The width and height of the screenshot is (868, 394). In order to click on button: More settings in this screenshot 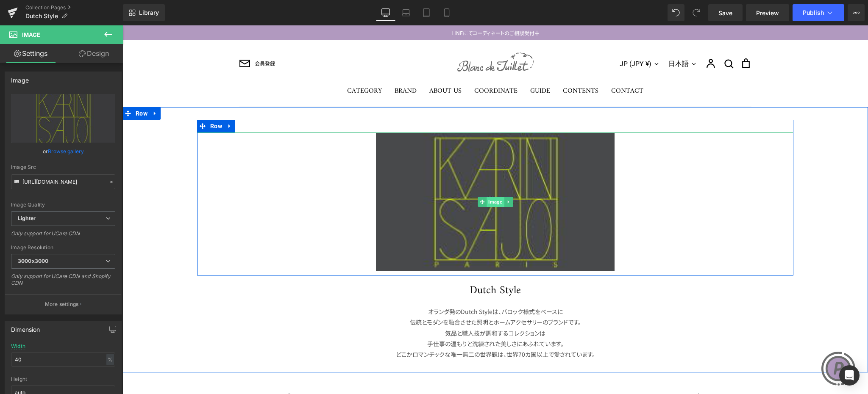, I will do `click(63, 304)`.